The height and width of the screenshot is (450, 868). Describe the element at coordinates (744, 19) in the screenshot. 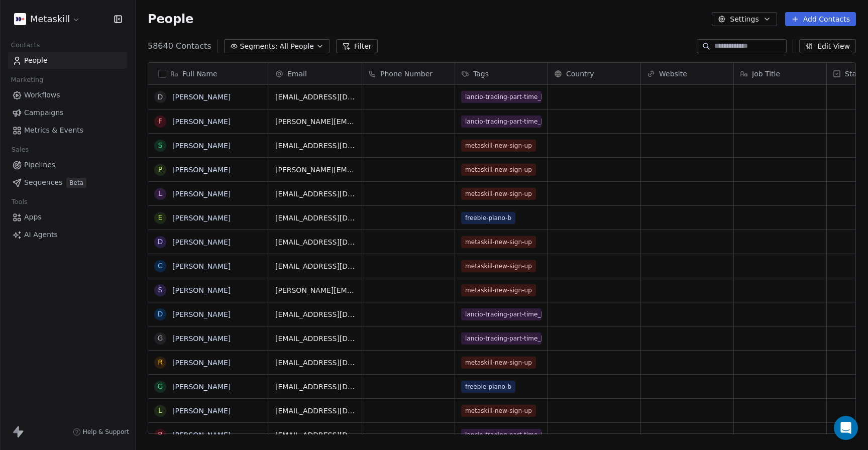

I see `button: Settings` at that location.